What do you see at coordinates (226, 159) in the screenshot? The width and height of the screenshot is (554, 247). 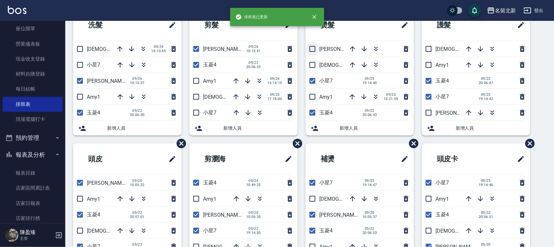 I see `h2: 剪瀏海` at bounding box center [226, 159].